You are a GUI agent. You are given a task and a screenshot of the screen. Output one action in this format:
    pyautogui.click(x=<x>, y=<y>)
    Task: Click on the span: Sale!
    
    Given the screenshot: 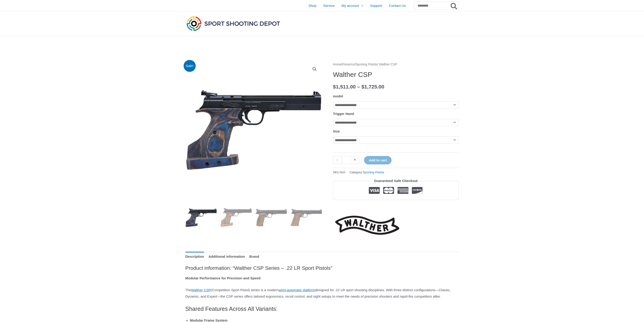 What is the action you would take?
    pyautogui.click(x=189, y=66)
    